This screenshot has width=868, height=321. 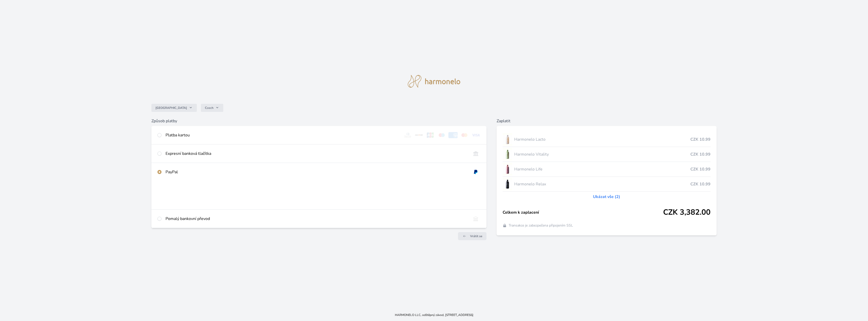 What do you see at coordinates (475, 172) in the screenshot?
I see `img: paypal.svg` at bounding box center [475, 172].